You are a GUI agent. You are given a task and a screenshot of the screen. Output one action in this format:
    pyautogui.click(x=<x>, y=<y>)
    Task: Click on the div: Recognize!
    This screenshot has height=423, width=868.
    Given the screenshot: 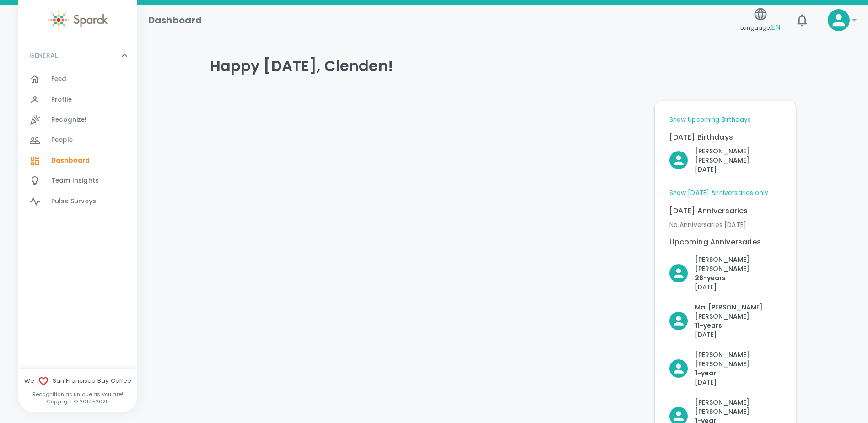 What is the action you would take?
    pyautogui.click(x=78, y=120)
    